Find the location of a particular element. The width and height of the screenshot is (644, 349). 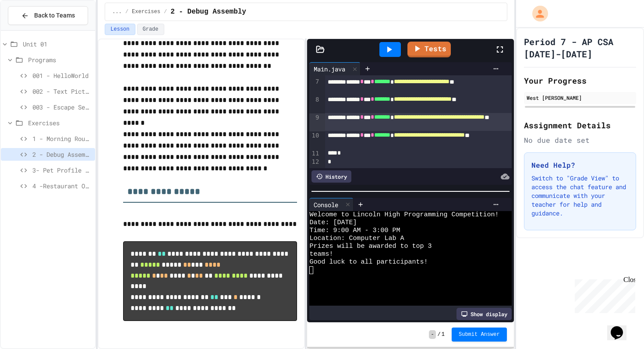

div: 11 is located at coordinates (314, 154).